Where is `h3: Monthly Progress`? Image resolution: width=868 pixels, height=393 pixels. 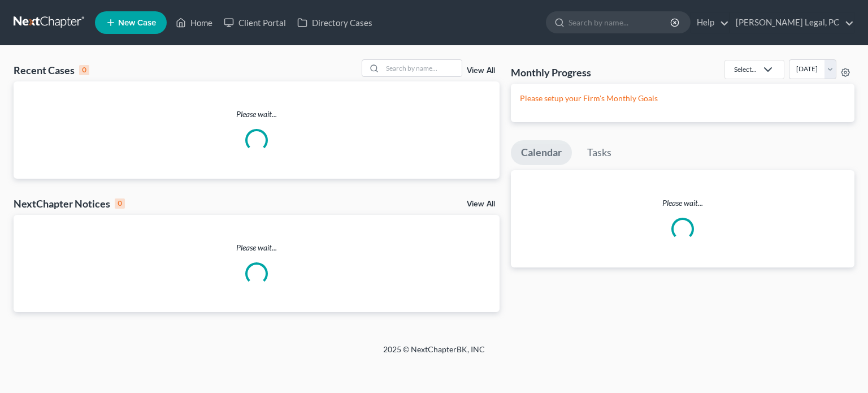
h3: Monthly Progress is located at coordinates (551, 72).